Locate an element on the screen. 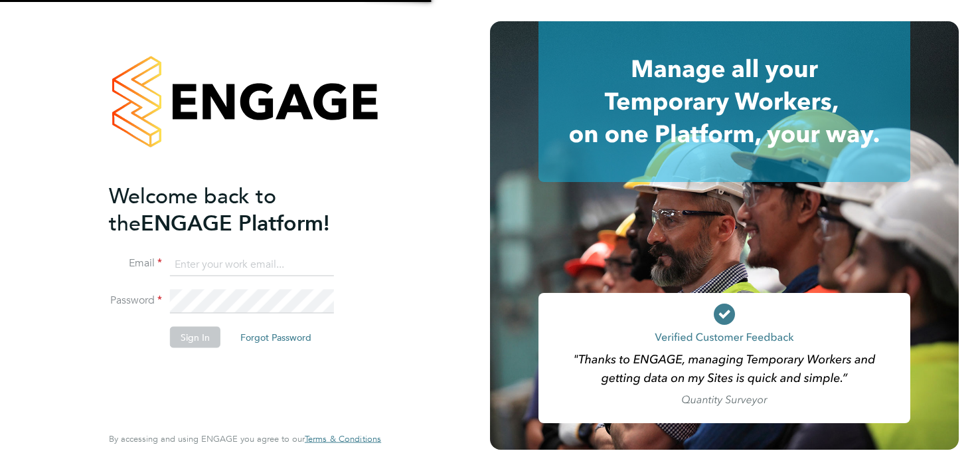 The width and height of the screenshot is (980, 471). h2: ENGAGE Platform! is located at coordinates (238, 209).